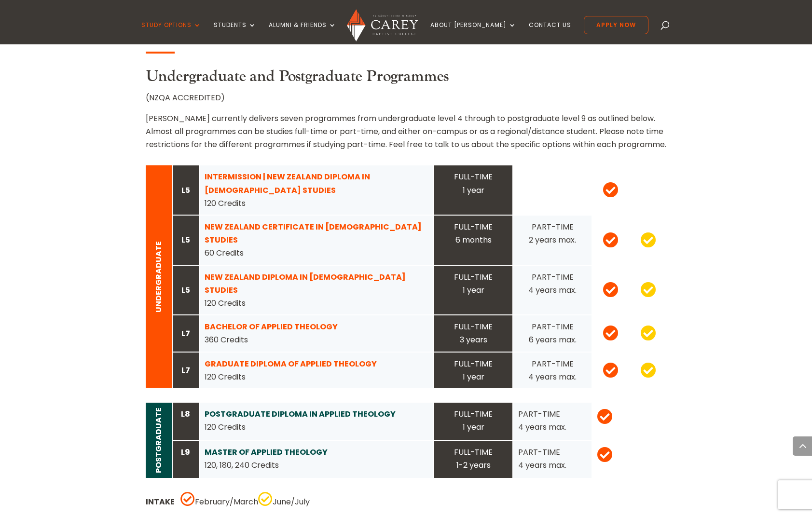 This screenshot has height=516, width=812. I want to click on a: Alumni & Friends, so click(303, 33).